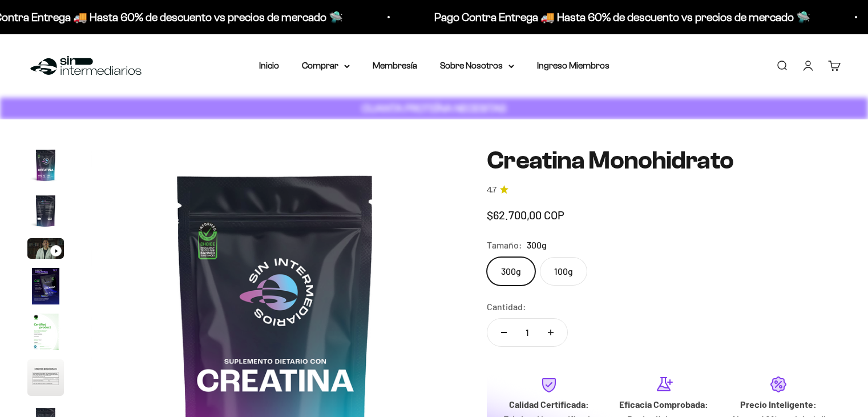 The height and width of the screenshot is (417, 868). I want to click on strong: Calidad Certificada:, so click(549, 403).